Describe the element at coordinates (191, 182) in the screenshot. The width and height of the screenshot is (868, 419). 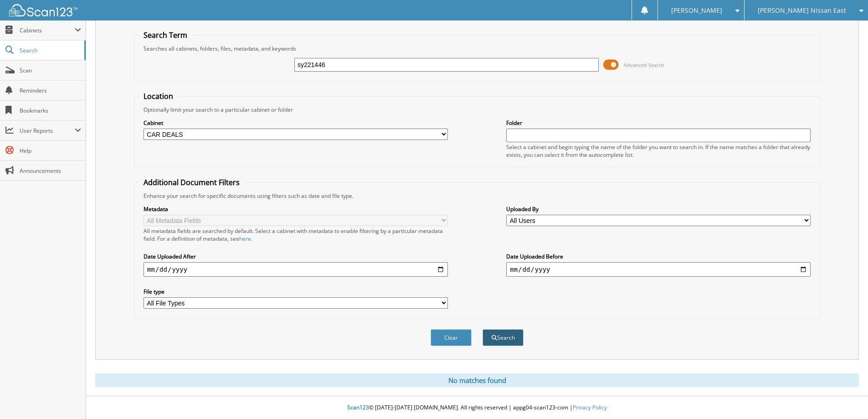
I see `legend: Additional Document Filters` at that location.